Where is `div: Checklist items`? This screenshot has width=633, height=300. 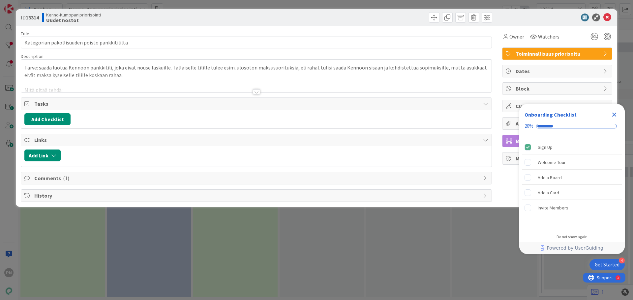
div: Checklist items is located at coordinates (572, 184).